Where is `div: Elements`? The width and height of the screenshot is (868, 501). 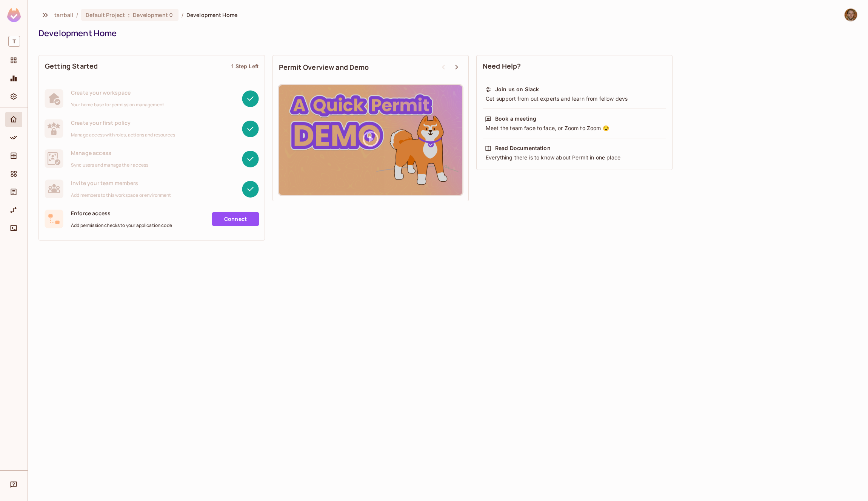 div: Elements is located at coordinates (14, 174).